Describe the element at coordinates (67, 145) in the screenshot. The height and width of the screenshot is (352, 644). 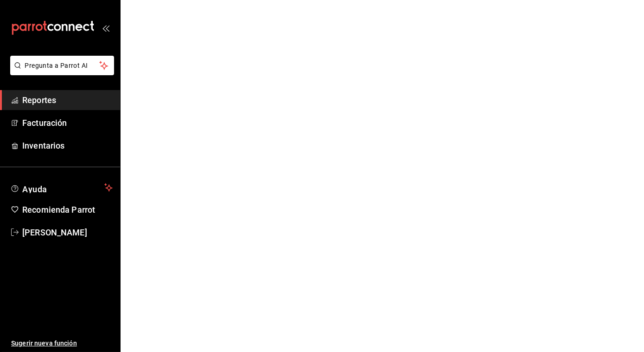
I see `span: Inventarios` at that location.